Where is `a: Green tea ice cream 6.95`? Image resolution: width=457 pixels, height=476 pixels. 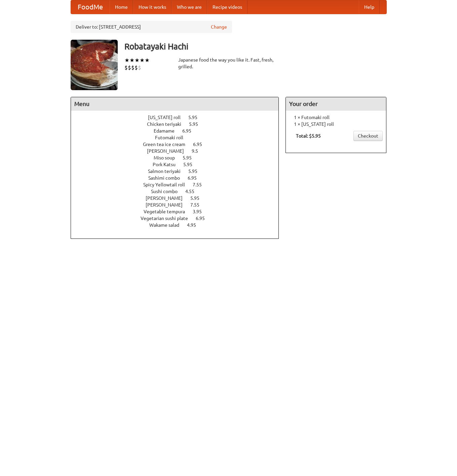
a: Green tea ice cream 6.95 is located at coordinates (178, 144).